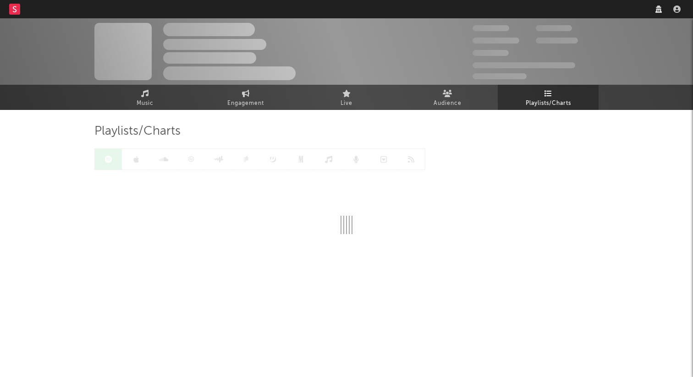 The width and height of the screenshot is (693, 377). I want to click on a: Music, so click(145, 97).